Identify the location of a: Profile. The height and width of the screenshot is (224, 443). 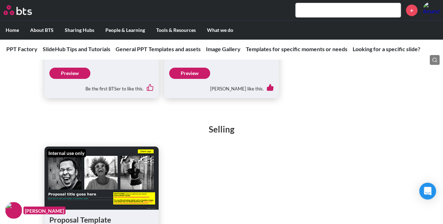
(431, 10).